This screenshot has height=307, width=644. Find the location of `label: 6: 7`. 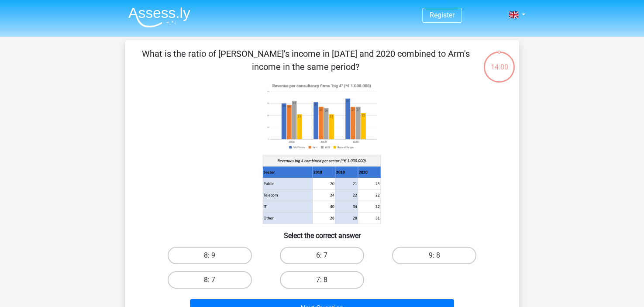

label: 6: 7 is located at coordinates (322, 256).